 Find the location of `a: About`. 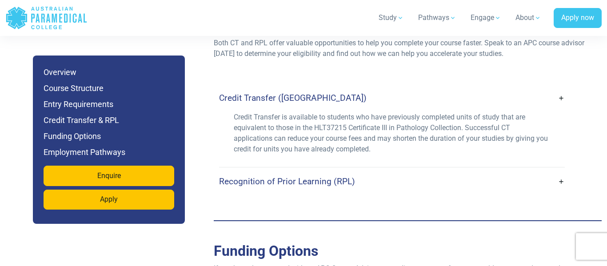

a: About is located at coordinates (528, 18).